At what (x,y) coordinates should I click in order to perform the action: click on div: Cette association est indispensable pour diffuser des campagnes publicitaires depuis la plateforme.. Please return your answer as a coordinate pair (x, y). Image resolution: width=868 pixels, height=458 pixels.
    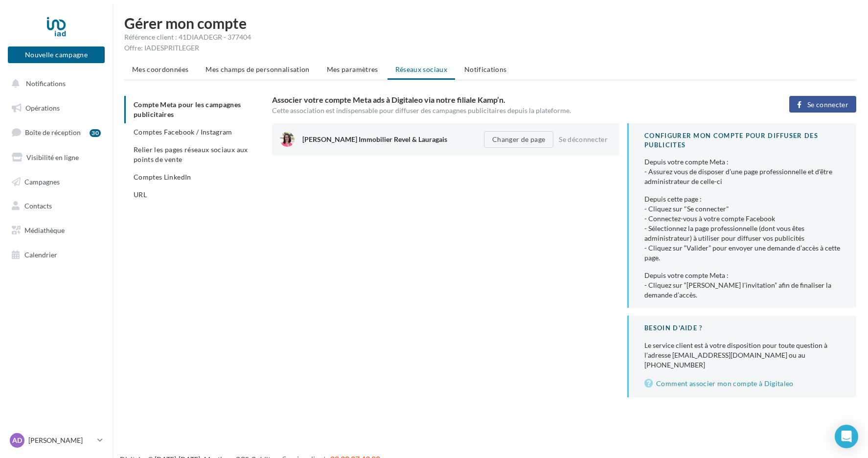
    Looking at the image, I should click on (505, 110).